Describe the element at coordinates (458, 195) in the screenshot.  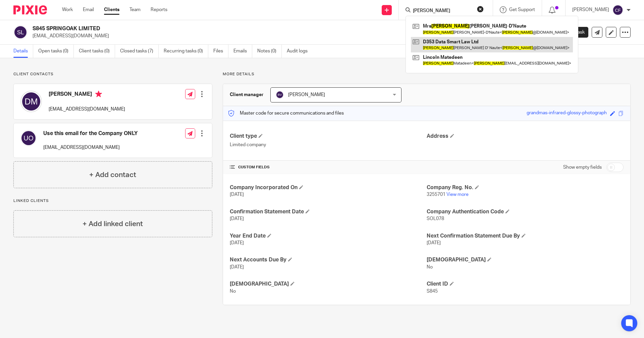
I see `a: View more` at that location.